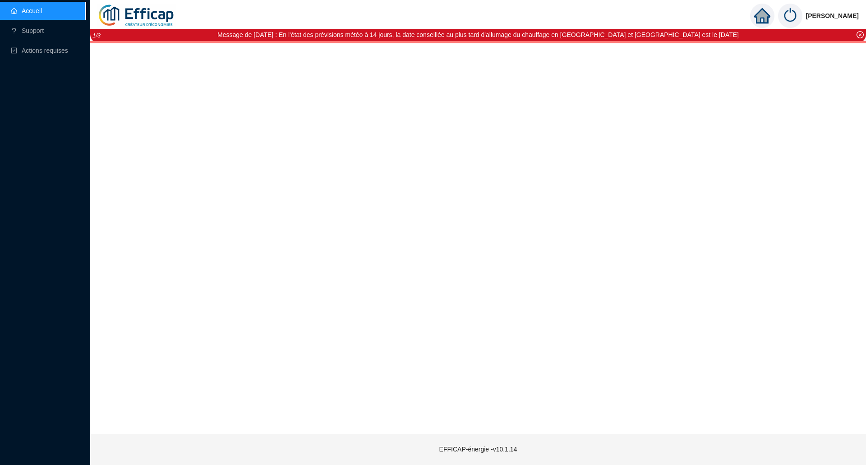 The image size is (866, 465). What do you see at coordinates (26, 11) in the screenshot?
I see `a: homeAccueil` at bounding box center [26, 11].